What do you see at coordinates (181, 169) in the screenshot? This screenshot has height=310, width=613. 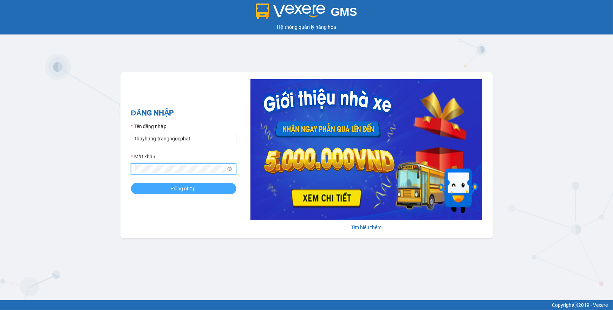 I see `input: Mật khẩu` at bounding box center [181, 169].